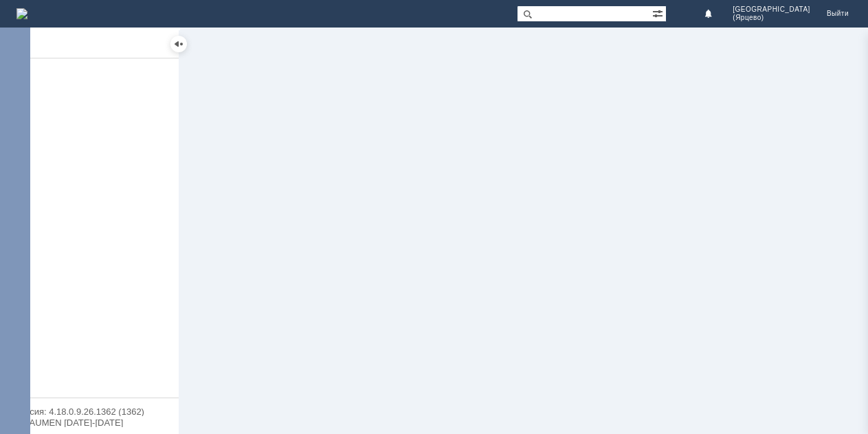  I want to click on span: Расширенный поиск, so click(659, 13).